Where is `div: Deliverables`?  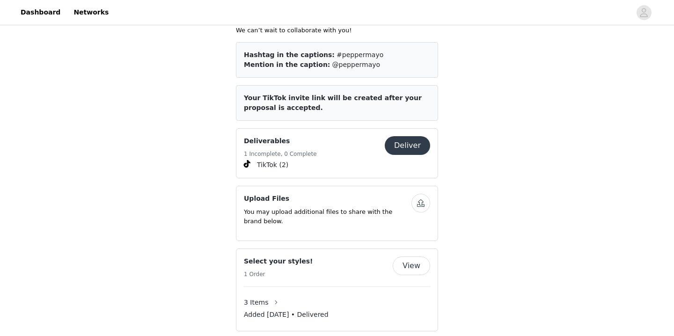 div: Deliverables is located at coordinates (337, 153).